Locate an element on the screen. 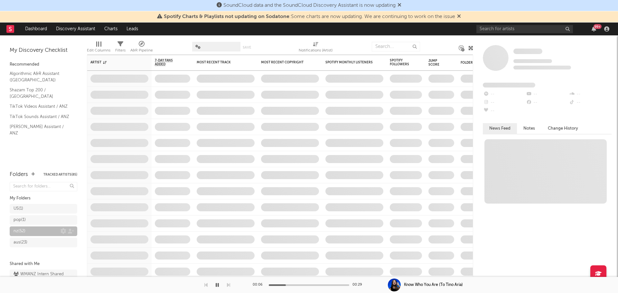  div: Most Recent Track is located at coordinates (221, 62).